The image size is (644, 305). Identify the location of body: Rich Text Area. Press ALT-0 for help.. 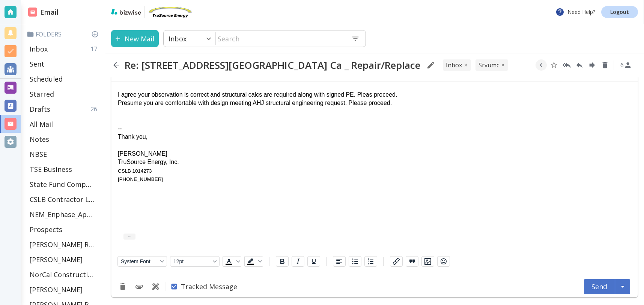
(263, 54).